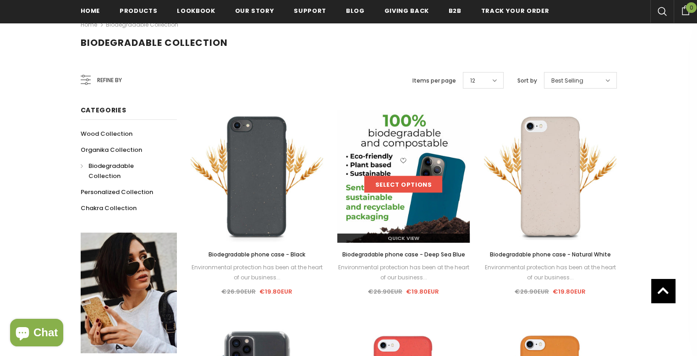 This screenshot has height=356, width=697. What do you see at coordinates (403, 184) in the screenshot?
I see `a: Select options` at bounding box center [403, 184].